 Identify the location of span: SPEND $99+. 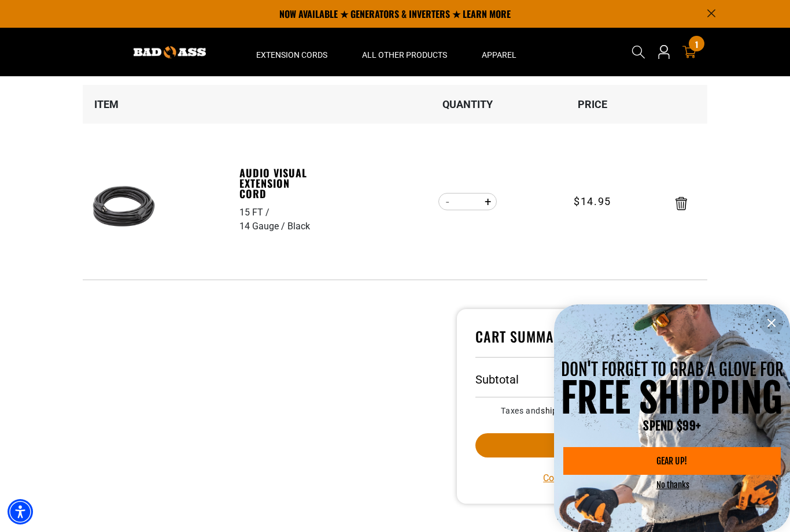
(672, 426).